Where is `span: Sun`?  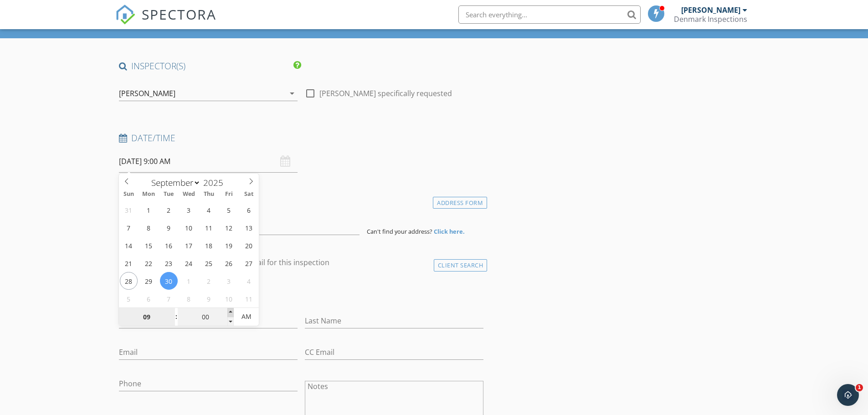
span: Sun is located at coordinates (129, 194).